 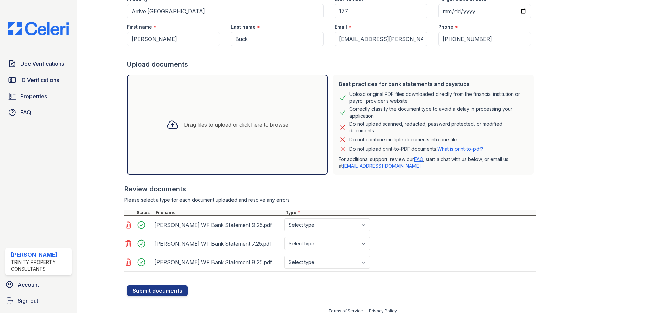 What do you see at coordinates (40, 266) in the screenshot?
I see `div: Trinity Property Consultants` at bounding box center [40, 266].